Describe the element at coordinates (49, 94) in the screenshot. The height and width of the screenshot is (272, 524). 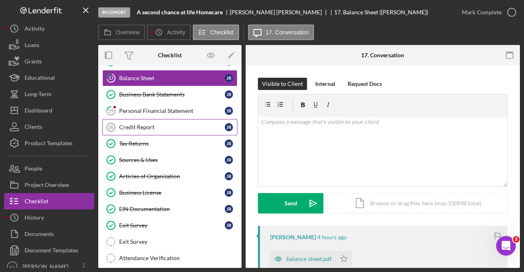
I see `button: Long-Term` at that location.